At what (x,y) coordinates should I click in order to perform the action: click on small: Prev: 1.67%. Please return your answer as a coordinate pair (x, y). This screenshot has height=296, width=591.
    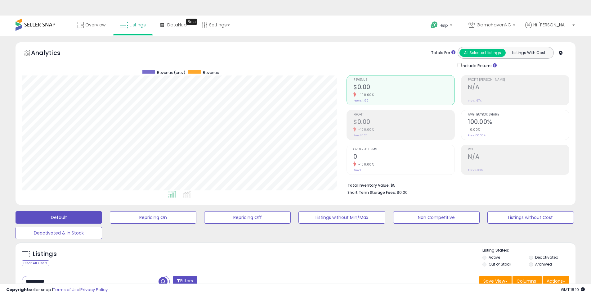
    Looking at the image, I should click on (474, 100).